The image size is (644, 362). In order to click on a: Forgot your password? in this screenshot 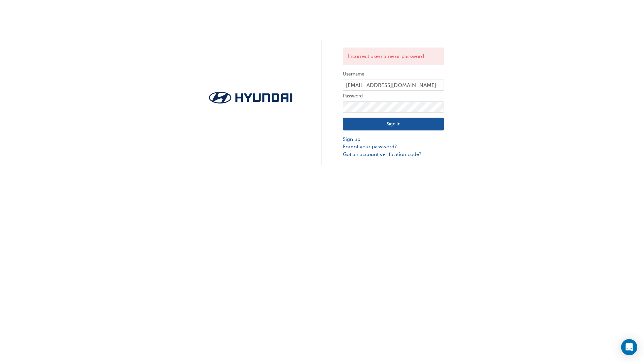, I will do `click(394, 147)`.